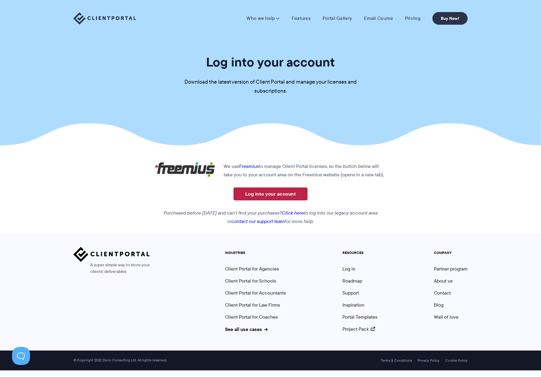 This screenshot has height=377, width=541. What do you see at coordinates (120, 360) in the screenshot?
I see `span: © Copyright 2022 Dunn Consulting Ltd. All rights reserved.` at bounding box center [120, 360].